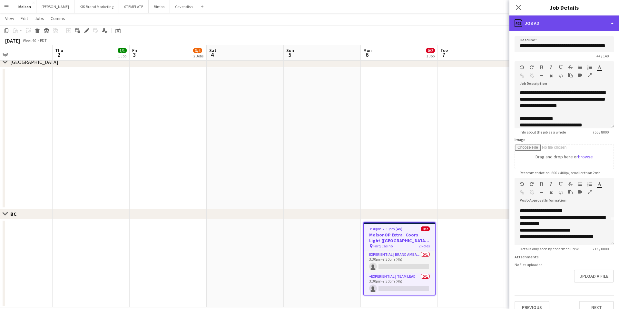 This screenshot has height=309, width=619. What do you see at coordinates (527, 257) in the screenshot?
I see `label: Attachments` at bounding box center [527, 257].